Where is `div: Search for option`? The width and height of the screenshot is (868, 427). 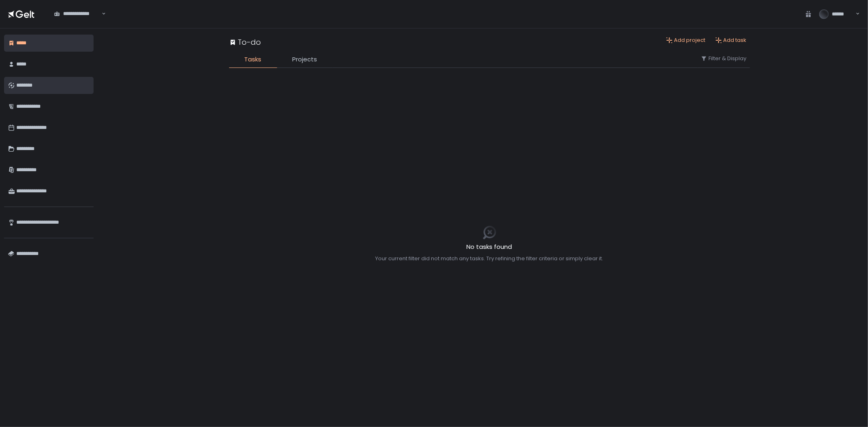 div: Search for option is located at coordinates (77, 14).